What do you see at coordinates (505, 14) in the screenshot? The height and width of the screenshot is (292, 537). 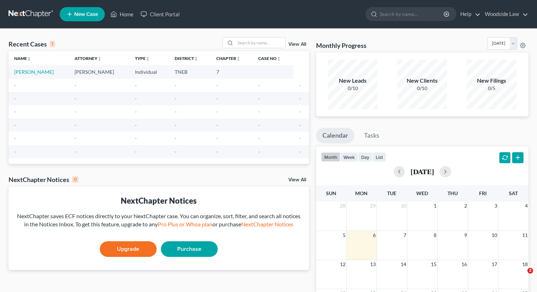 I see `a: Woodside Law` at bounding box center [505, 14].